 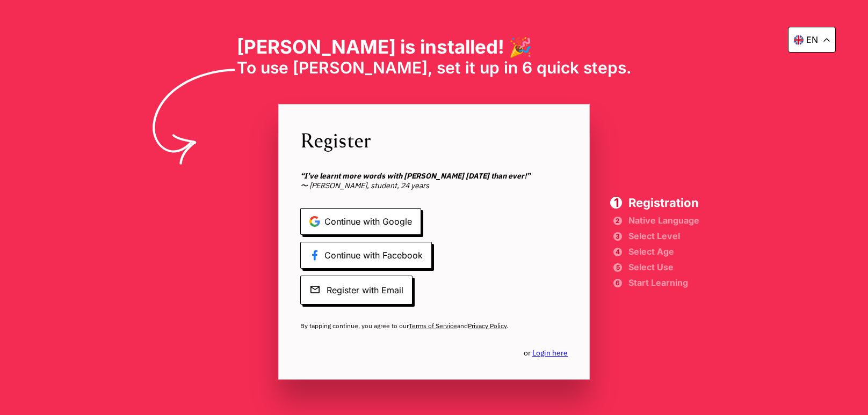 I want to click on p: en, so click(x=812, y=39).